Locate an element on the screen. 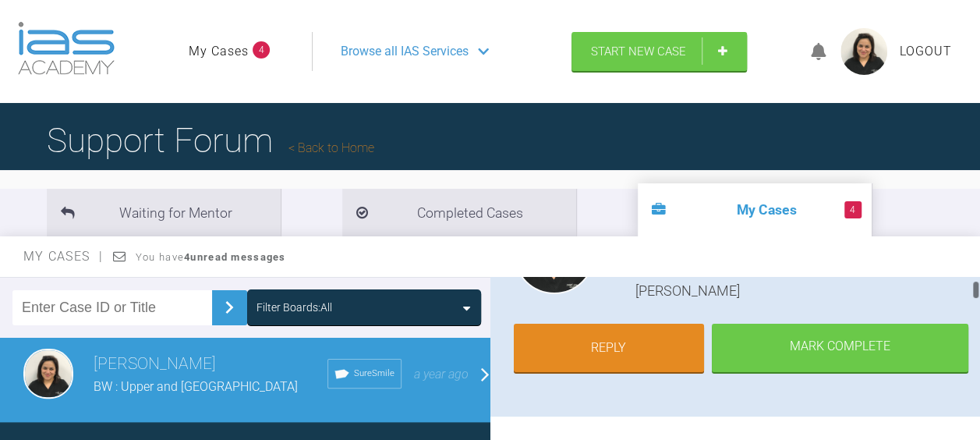 The image size is (980, 440). input: Enter Case ID or Title is located at coordinates (112, 307).